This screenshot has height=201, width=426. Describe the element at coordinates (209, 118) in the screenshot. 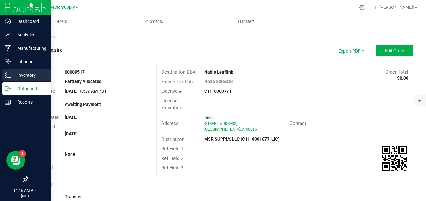

I see `span: Nabis` at that location.